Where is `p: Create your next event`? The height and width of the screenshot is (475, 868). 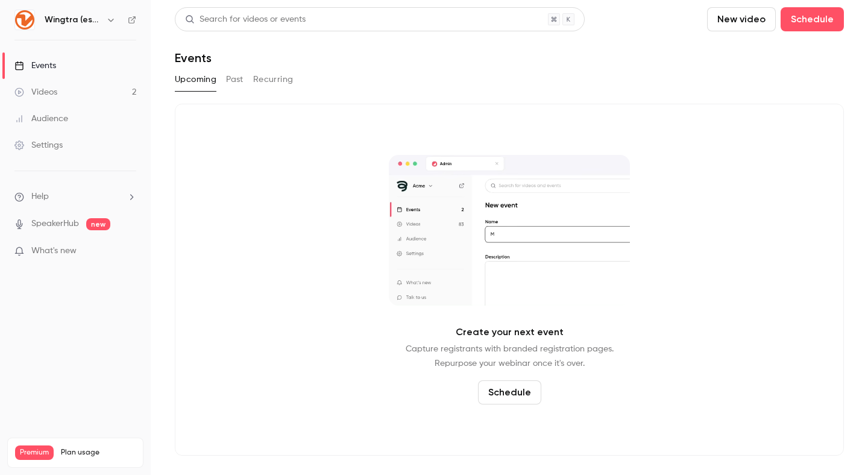 p: Create your next event is located at coordinates (509, 333).